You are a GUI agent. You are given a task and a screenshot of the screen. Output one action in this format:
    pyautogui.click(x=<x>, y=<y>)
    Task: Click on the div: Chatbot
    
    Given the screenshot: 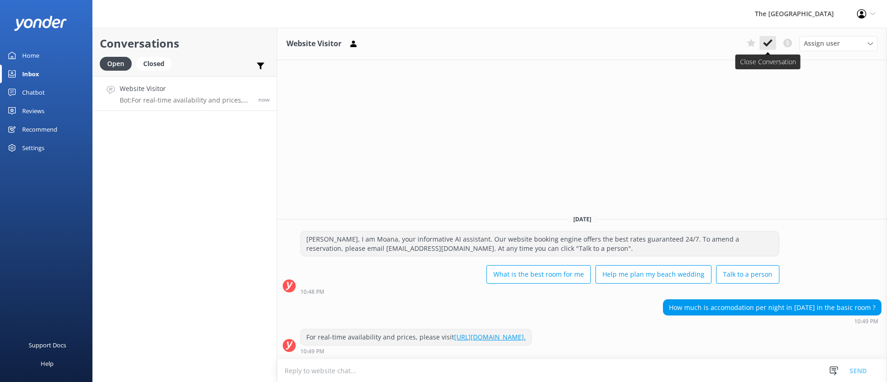 What is the action you would take?
    pyautogui.click(x=33, y=92)
    